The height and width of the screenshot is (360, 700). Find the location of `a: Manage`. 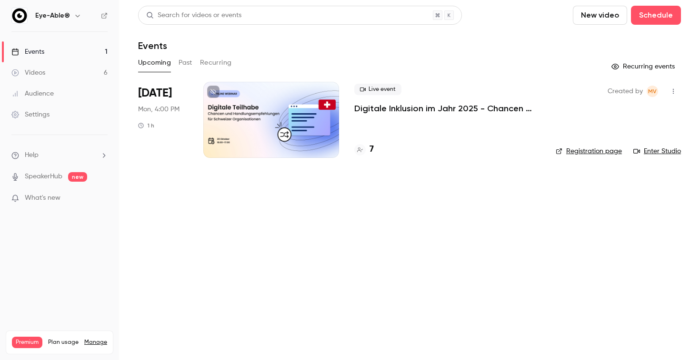

a: Manage is located at coordinates (96, 343).